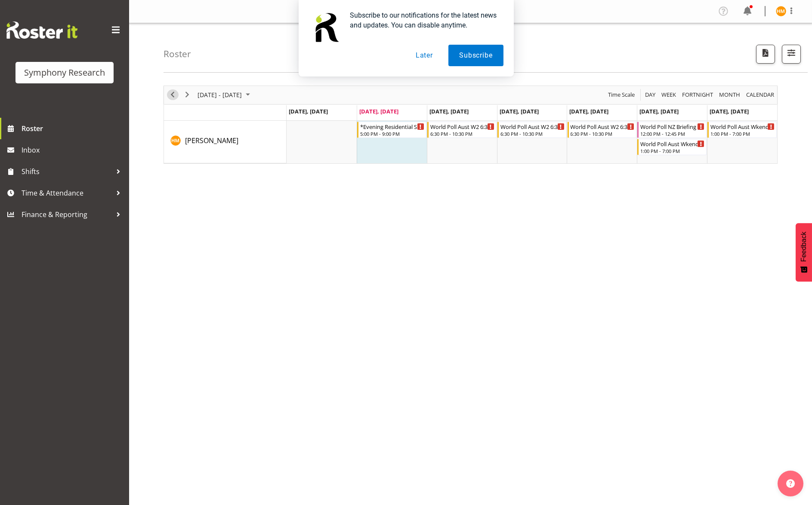  I want to click on span: Shifts, so click(67, 171).